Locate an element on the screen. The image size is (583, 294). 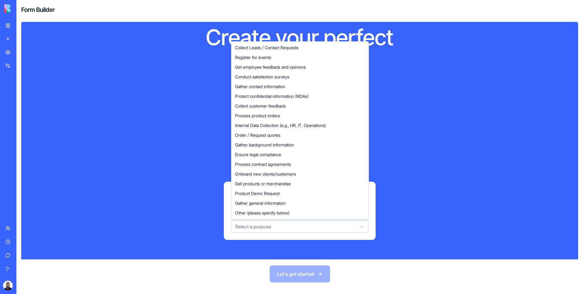
span: Conduct satisfaction surveys is located at coordinates (262, 77).